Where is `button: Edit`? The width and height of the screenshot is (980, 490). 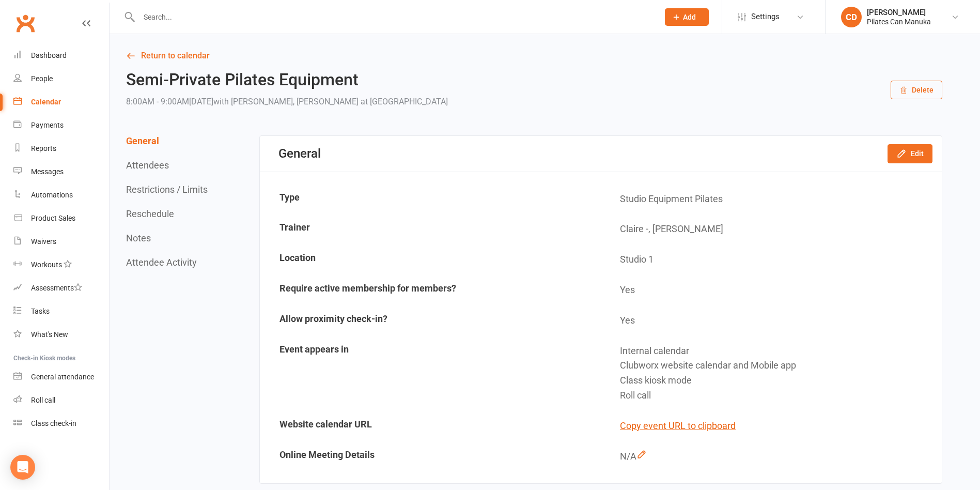
button: Edit is located at coordinates (910, 154).